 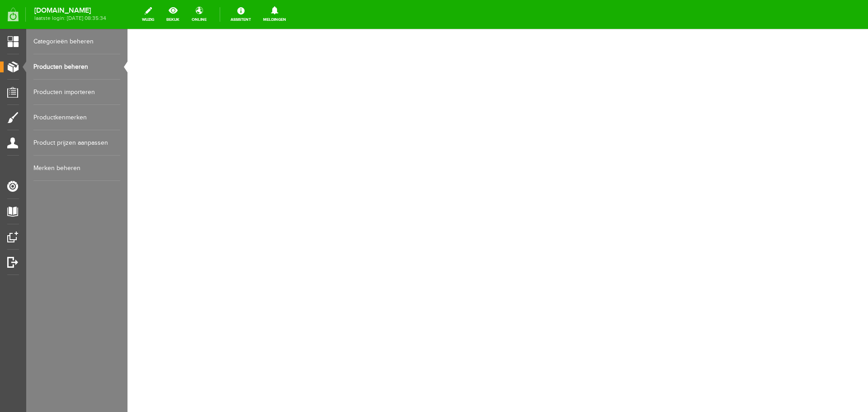 I want to click on a: Producten importeren, so click(x=77, y=93).